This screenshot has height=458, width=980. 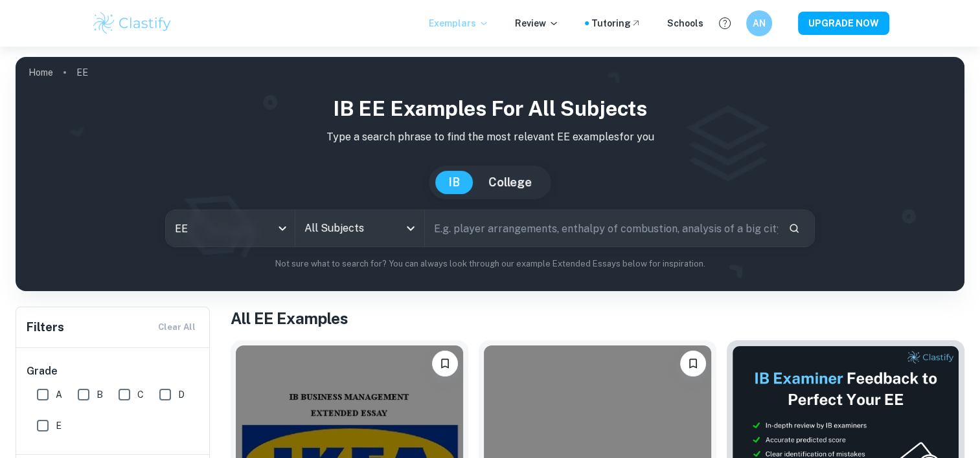 I want to click on span: A, so click(x=59, y=395).